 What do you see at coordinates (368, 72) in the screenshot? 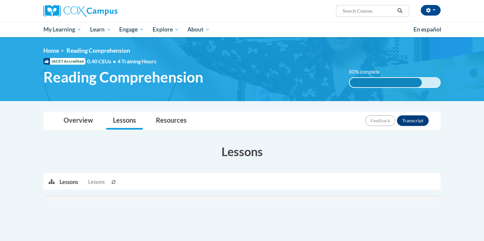
I see `label: 80% complete` at bounding box center [368, 72].